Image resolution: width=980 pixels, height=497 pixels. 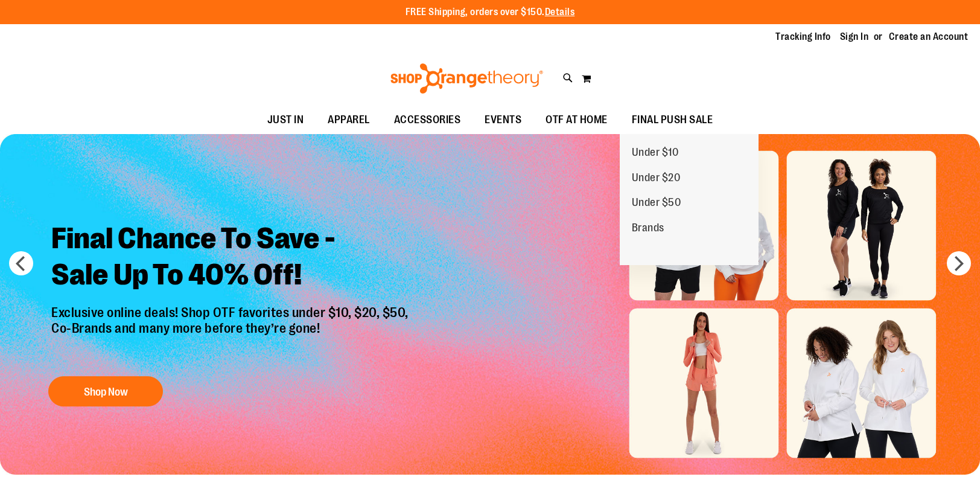 What do you see at coordinates (928, 37) in the screenshot?
I see `a: Create an Account` at bounding box center [928, 37].